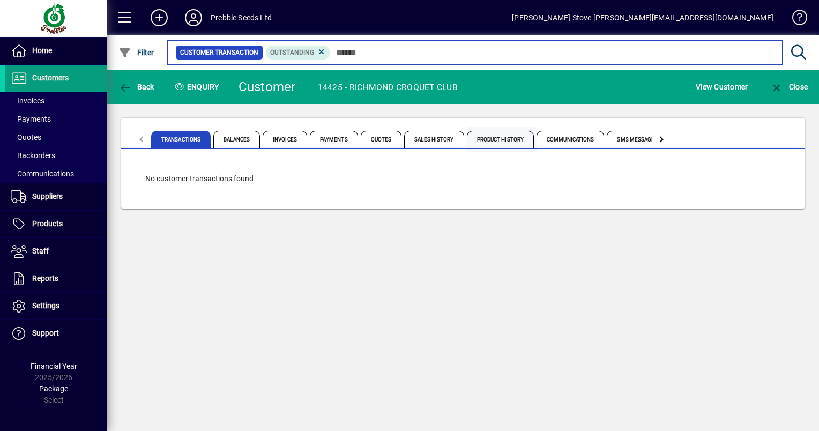  Describe the element at coordinates (137, 87) in the screenshot. I see `app-page-header-button: Back` at that location.